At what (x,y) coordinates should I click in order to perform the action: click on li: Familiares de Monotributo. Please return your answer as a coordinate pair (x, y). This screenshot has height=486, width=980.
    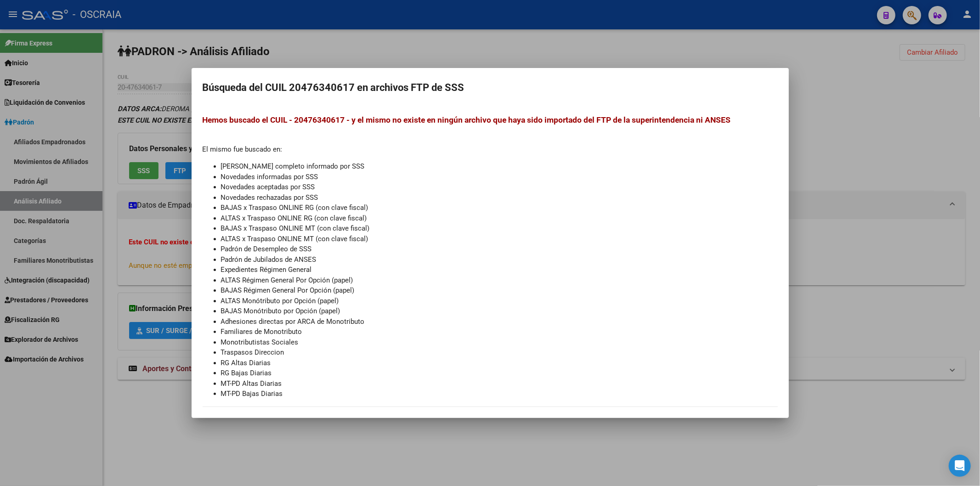
    Looking at the image, I should click on (500, 332).